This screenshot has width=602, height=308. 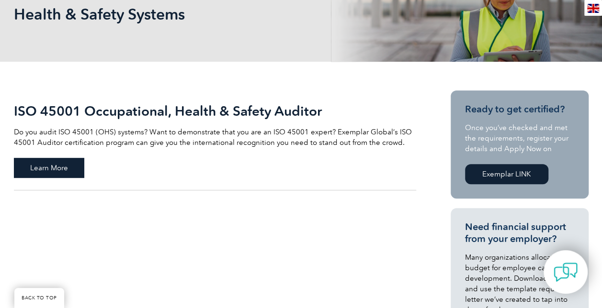 I want to click on img: contact-chat.png, so click(x=565, y=272).